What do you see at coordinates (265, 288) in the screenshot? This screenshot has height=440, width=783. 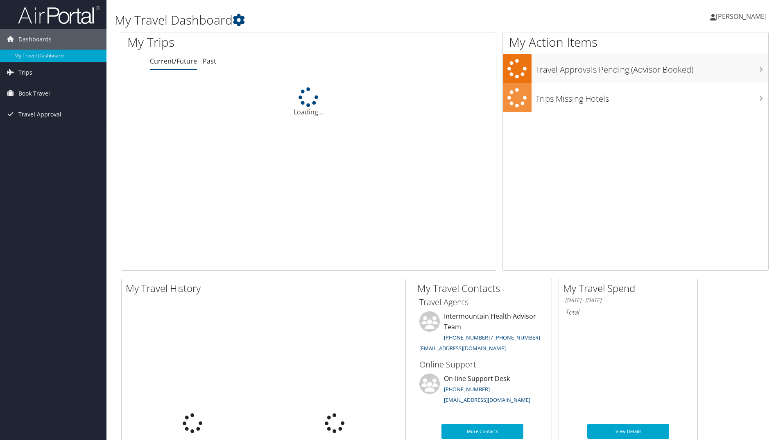 I see `h2: My Travel History` at bounding box center [265, 288].